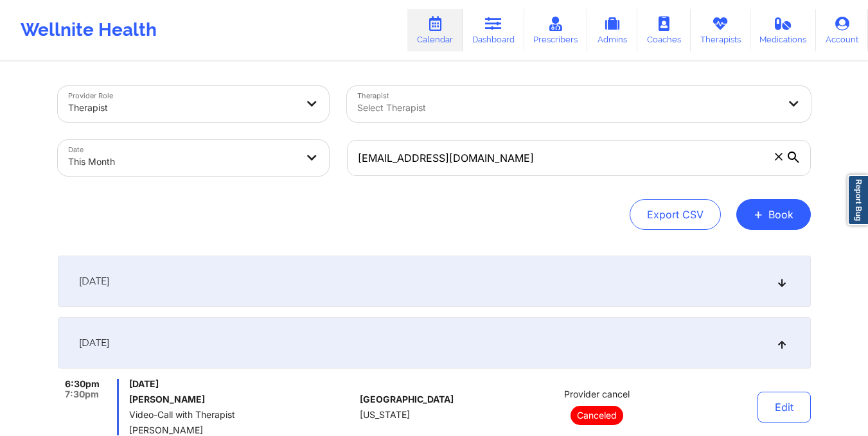 This screenshot has width=868, height=436. I want to click on a: Admins, so click(612, 30).